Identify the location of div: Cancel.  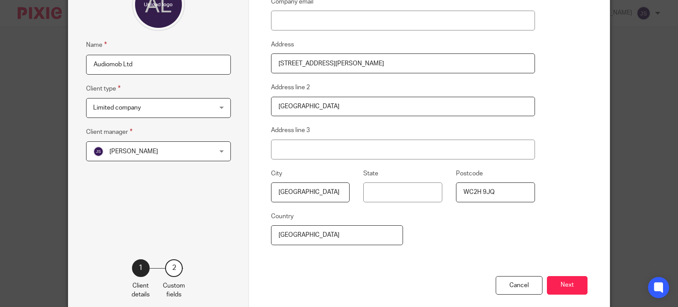
(519, 285).